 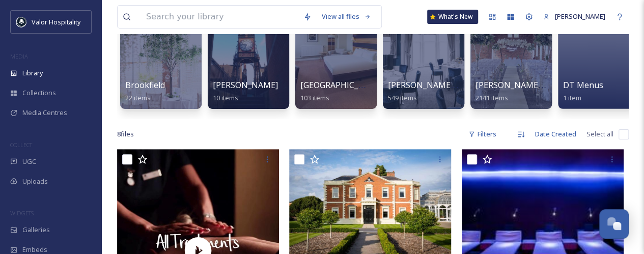 What do you see at coordinates (346, 16) in the screenshot?
I see `div: View all files` at bounding box center [346, 16].